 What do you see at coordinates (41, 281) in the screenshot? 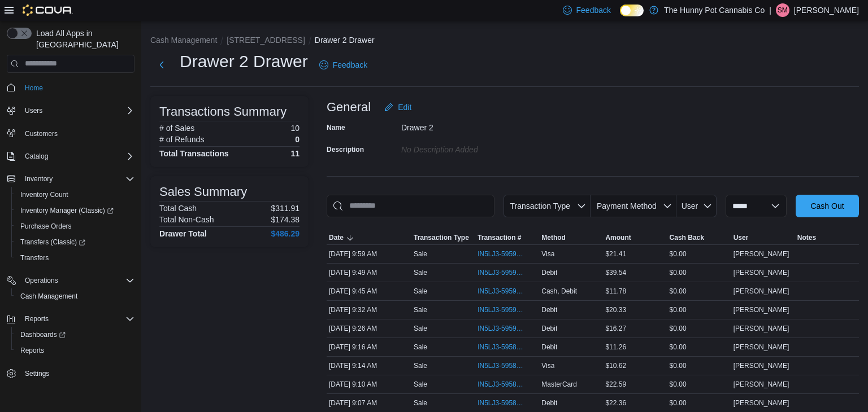
I see `span: Operations` at bounding box center [41, 281].